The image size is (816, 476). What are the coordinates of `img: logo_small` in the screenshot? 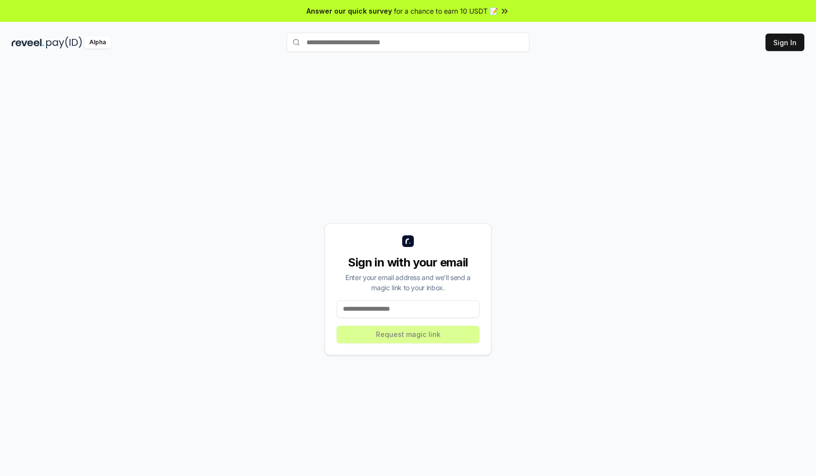 It's located at (408, 241).